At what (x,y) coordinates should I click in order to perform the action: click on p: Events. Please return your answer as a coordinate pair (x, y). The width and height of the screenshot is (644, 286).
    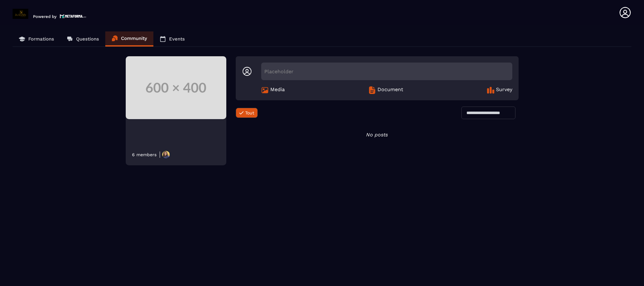
    Looking at the image, I should click on (177, 39).